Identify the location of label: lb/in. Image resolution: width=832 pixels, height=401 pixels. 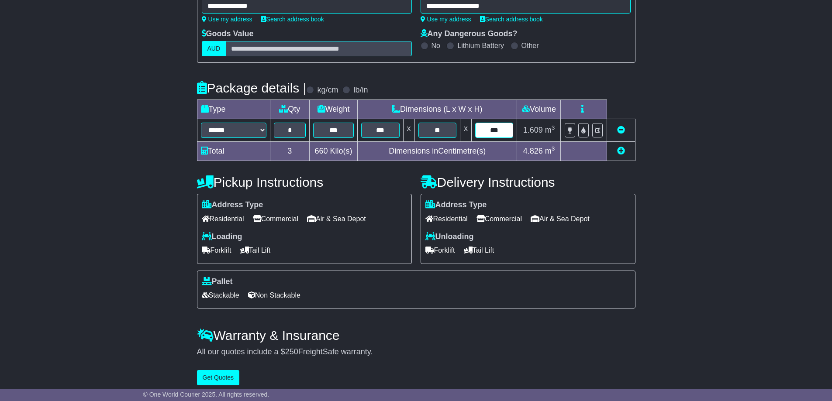
(360, 90).